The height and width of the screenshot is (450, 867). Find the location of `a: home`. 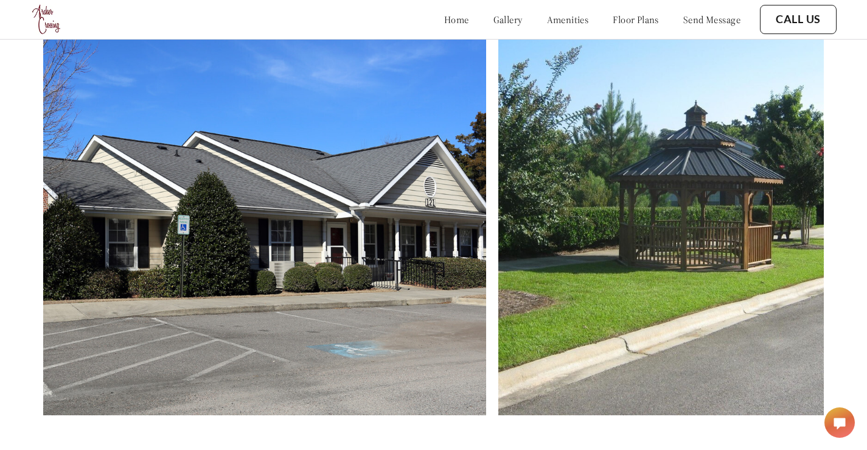

a: home is located at coordinates (456, 19).